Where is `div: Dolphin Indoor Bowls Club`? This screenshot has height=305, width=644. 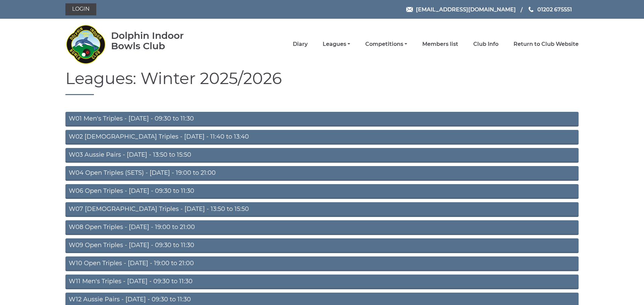
div: Dolphin Indoor Bowls Club is located at coordinates (158, 41).